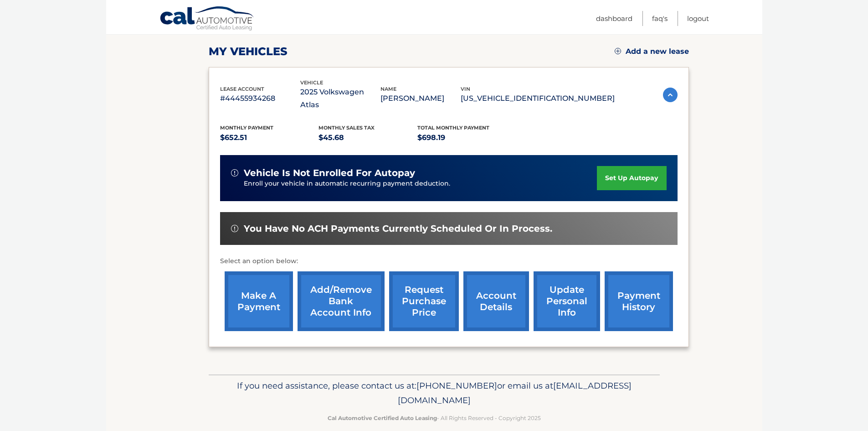 This screenshot has width=868, height=431. Describe the element at coordinates (465, 89) in the screenshot. I see `span: vin` at that location.